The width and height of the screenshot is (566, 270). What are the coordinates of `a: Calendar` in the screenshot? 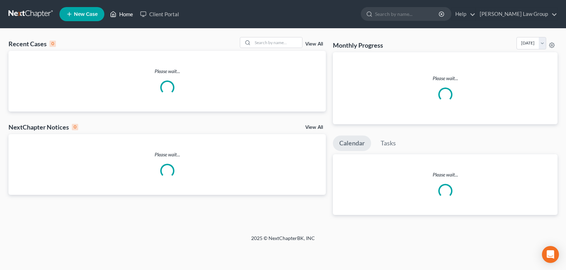 It's located at (352, 144).